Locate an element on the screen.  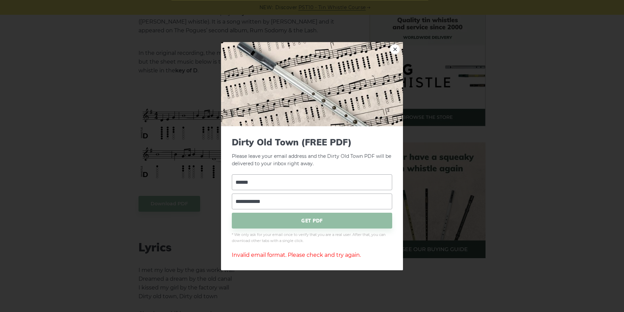
span: GET PDF is located at coordinates (312, 221).